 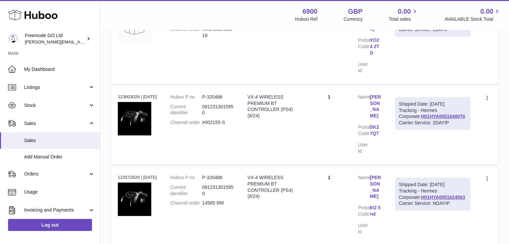 I want to click on a: kt2 5nd, so click(x=376, y=211).